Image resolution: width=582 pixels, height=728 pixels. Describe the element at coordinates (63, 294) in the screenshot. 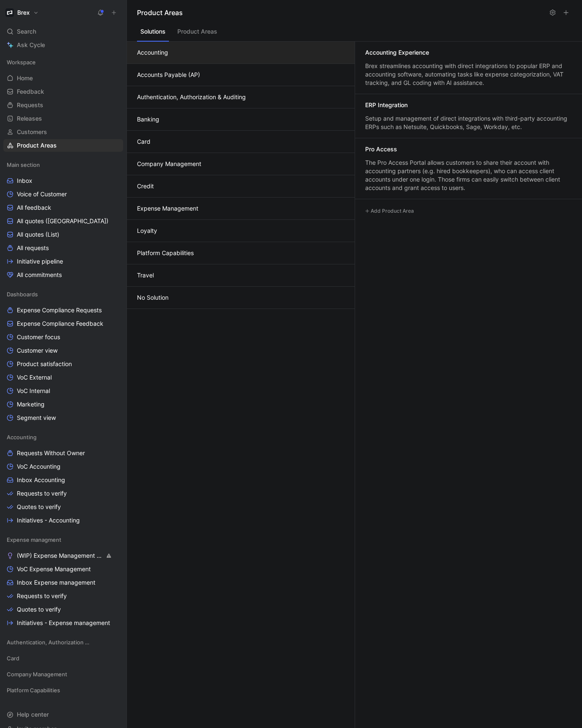

I see `div: Dashboards` at that location.